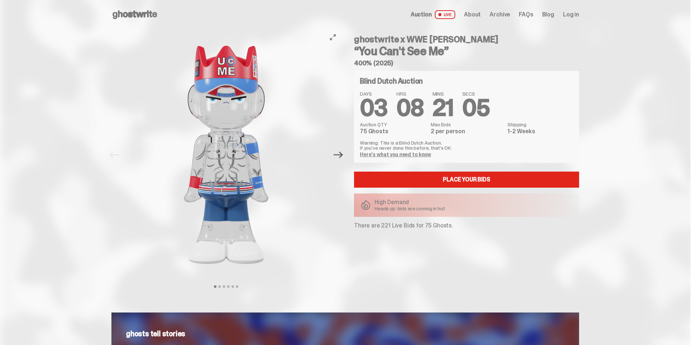 The image size is (696, 345). What do you see at coordinates (226, 155) in the screenshot?
I see `img: John_Cena_Hero_1.png` at bounding box center [226, 155].